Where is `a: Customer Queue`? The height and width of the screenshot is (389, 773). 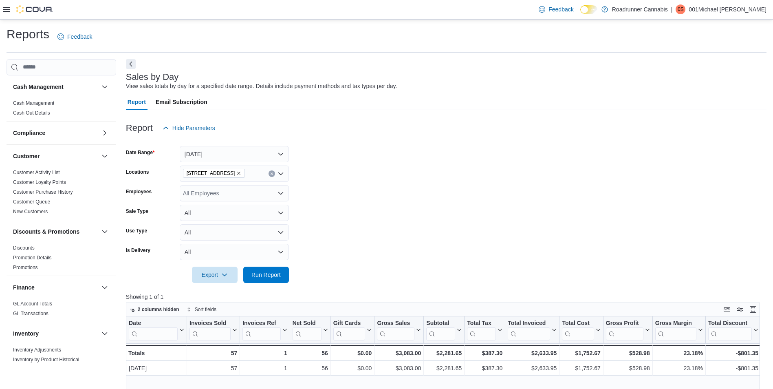 a: Customer Queue is located at coordinates (31, 202).